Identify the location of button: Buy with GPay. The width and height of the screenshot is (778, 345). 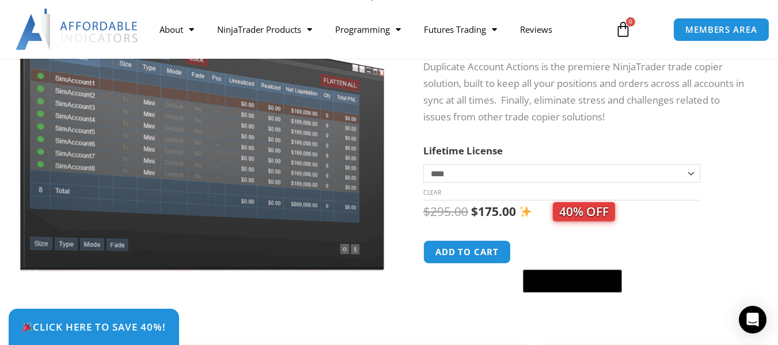
(572, 281).